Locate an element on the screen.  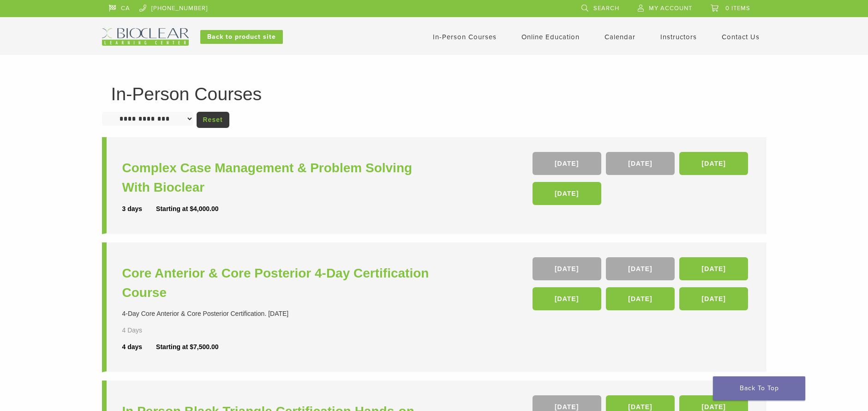
a: Reset is located at coordinates (213, 120).